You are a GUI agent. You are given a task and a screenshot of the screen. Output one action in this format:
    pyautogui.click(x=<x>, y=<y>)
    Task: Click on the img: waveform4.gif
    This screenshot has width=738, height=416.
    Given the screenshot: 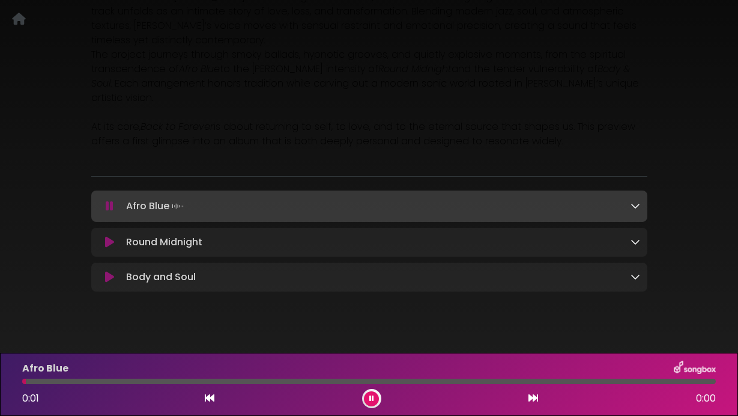 What is the action you would take?
    pyautogui.click(x=178, y=206)
    